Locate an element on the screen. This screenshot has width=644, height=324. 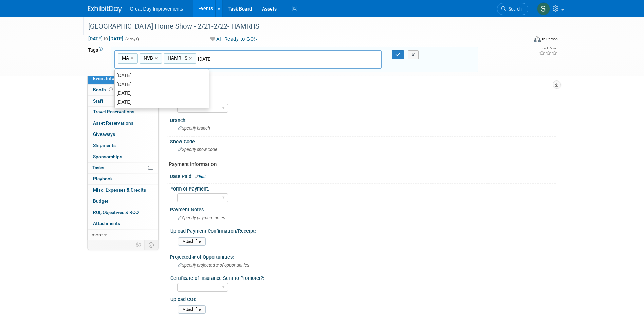
a: Edit is located at coordinates (200, 177).